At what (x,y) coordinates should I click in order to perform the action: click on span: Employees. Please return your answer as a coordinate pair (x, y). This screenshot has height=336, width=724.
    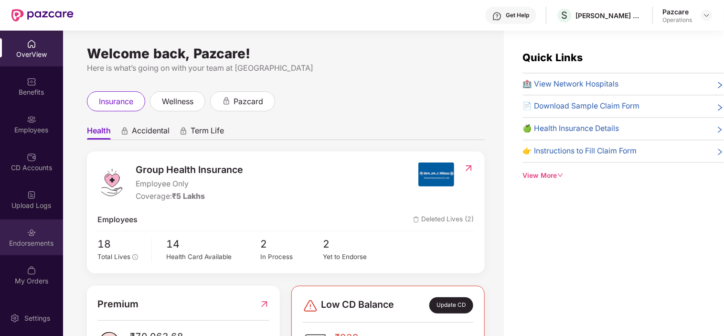
    Looking at the image, I should click on (117, 220).